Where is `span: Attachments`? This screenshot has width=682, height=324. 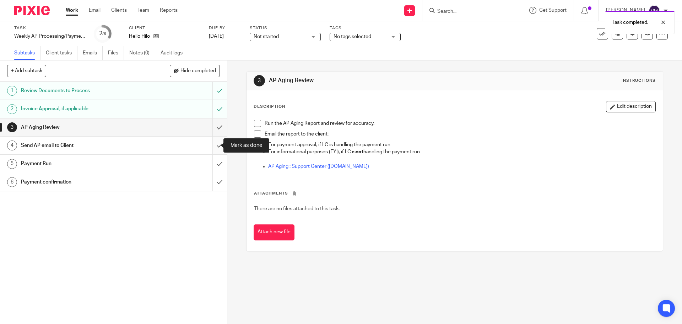
span: Attachments is located at coordinates (271, 193).